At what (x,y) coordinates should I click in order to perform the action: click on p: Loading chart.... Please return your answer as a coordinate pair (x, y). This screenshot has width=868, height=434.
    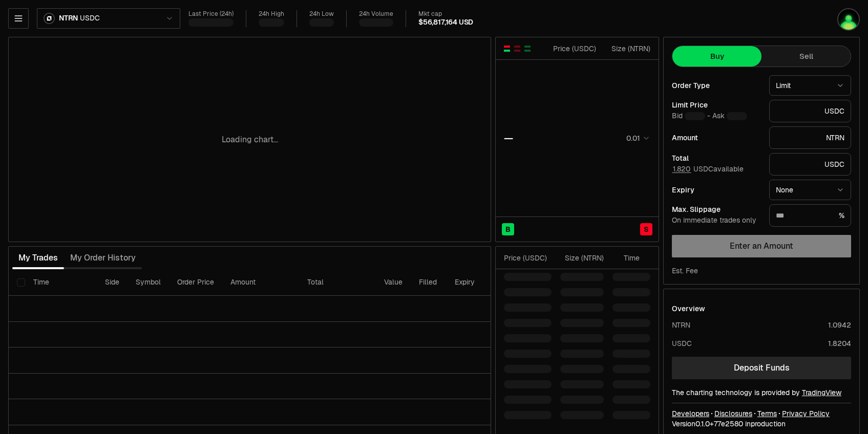
    Looking at the image, I should click on (250, 140).